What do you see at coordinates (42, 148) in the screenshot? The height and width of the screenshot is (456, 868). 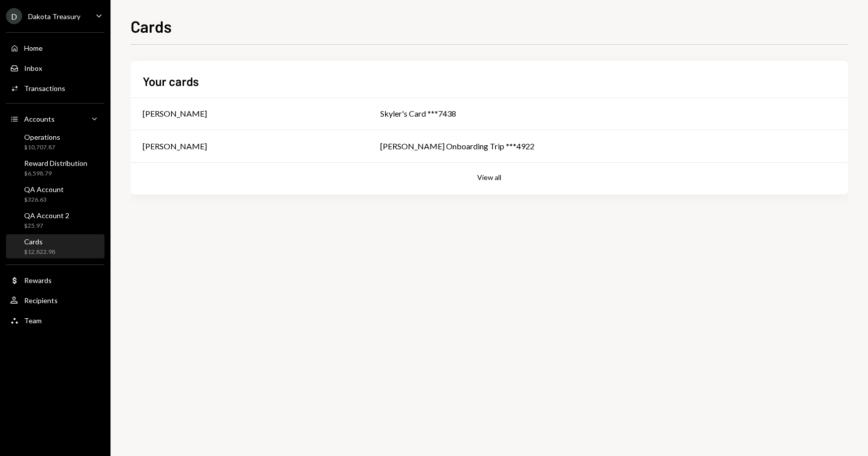 I see `div: $10,707.87` at bounding box center [42, 148].